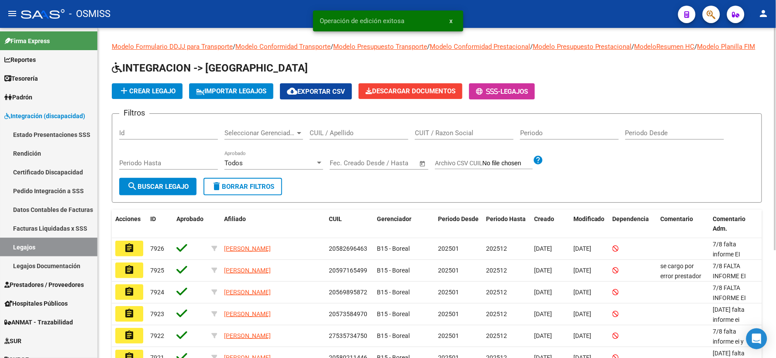  I want to click on mat-icon: delete, so click(217, 186).